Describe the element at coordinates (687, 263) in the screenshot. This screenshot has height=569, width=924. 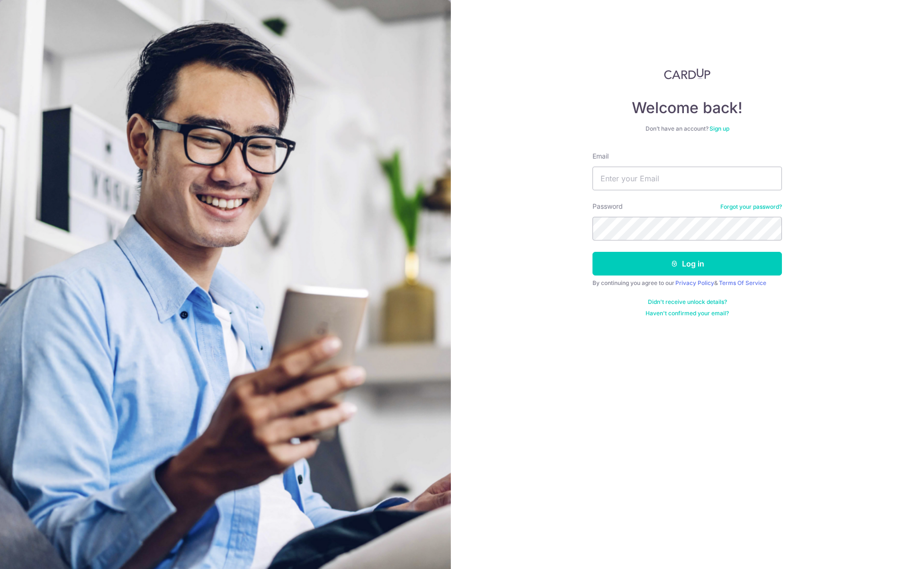
I see `button: Log in` at that location.